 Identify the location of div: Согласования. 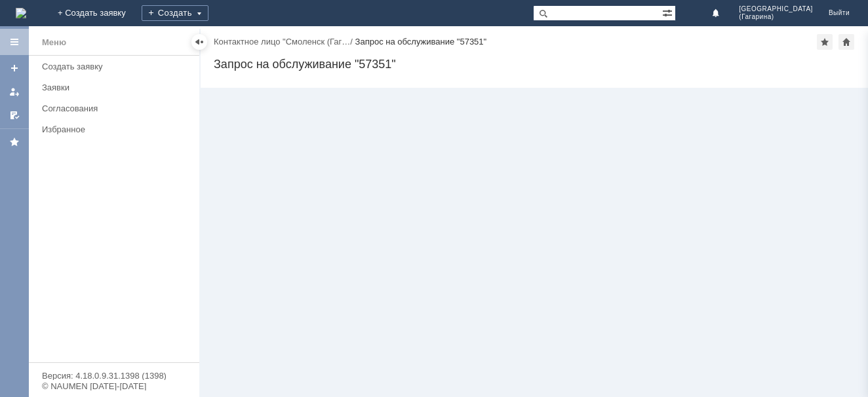
(116, 108).